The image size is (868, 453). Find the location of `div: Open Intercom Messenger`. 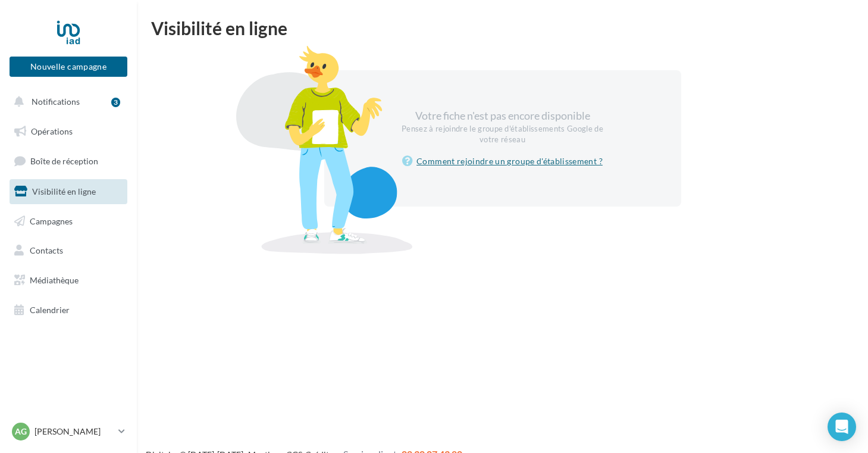

div: Open Intercom Messenger is located at coordinates (842, 427).